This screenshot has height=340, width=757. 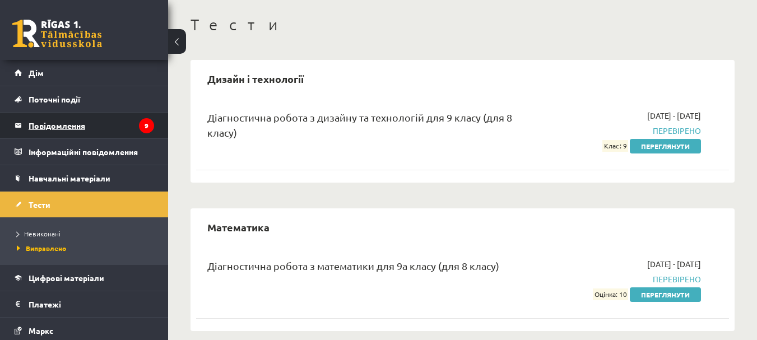 What do you see at coordinates (66, 278) in the screenshot?
I see `font: Цифрові матеріали` at bounding box center [66, 278].